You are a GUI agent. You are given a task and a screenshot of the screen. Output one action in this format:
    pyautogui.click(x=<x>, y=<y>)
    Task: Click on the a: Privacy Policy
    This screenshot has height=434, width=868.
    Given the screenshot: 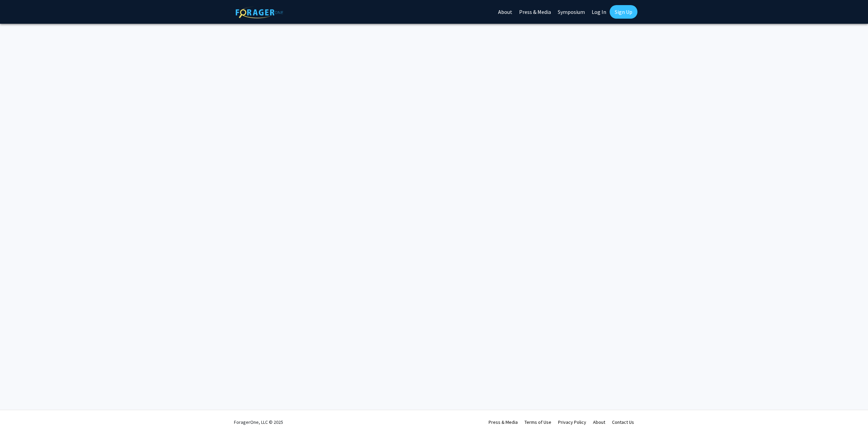 What is the action you would take?
    pyautogui.click(x=572, y=422)
    